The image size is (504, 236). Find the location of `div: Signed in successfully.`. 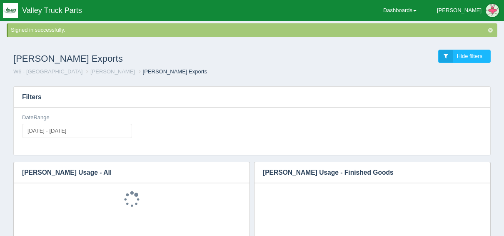

div: Signed in successfully. is located at coordinates (253, 30).